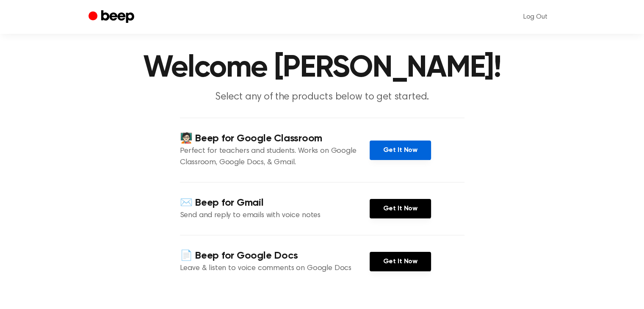 This screenshot has width=644, height=309. I want to click on a: Beep, so click(112, 17).